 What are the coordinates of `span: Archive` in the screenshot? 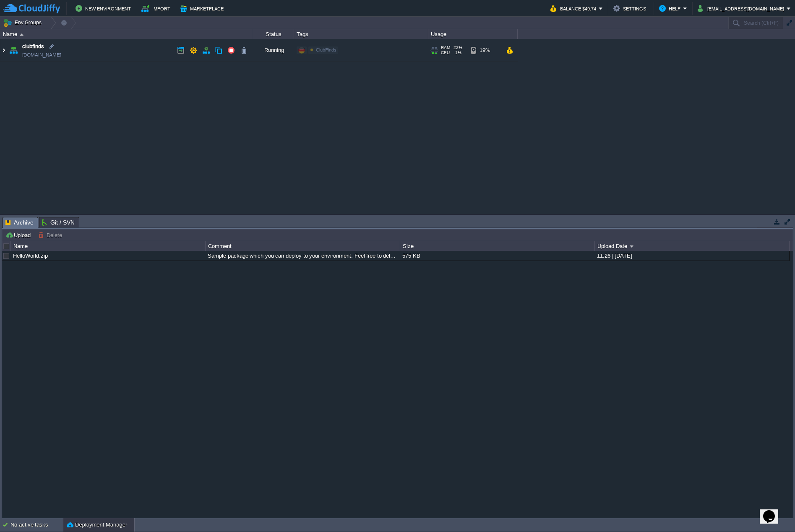 It's located at (19, 223).